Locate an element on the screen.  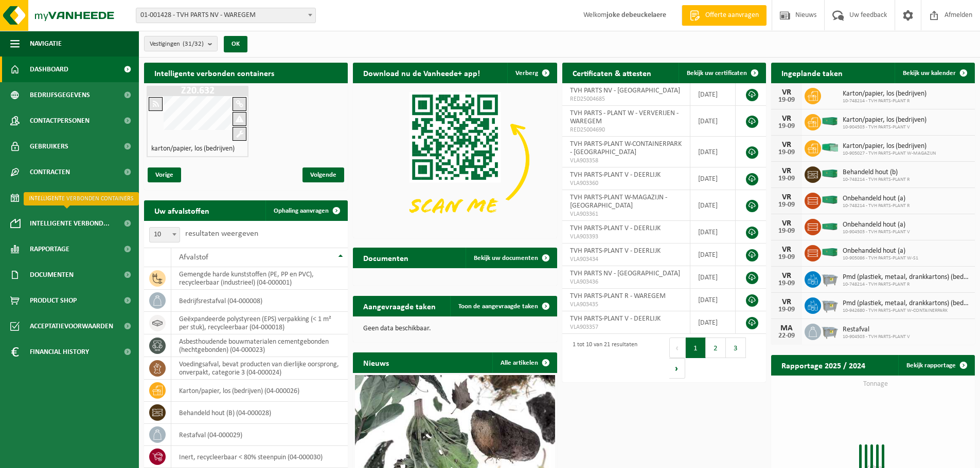
h1: Z20.632 is located at coordinates (198, 91).